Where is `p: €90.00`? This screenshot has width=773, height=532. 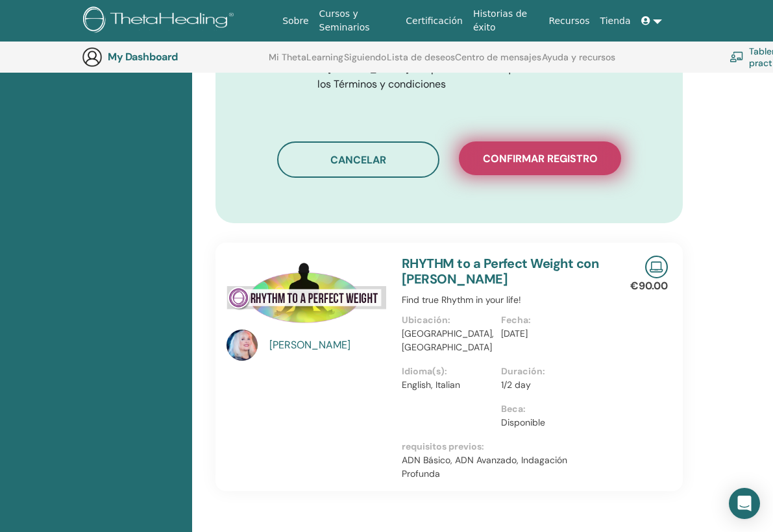
p: €90.00 is located at coordinates (649, 287).